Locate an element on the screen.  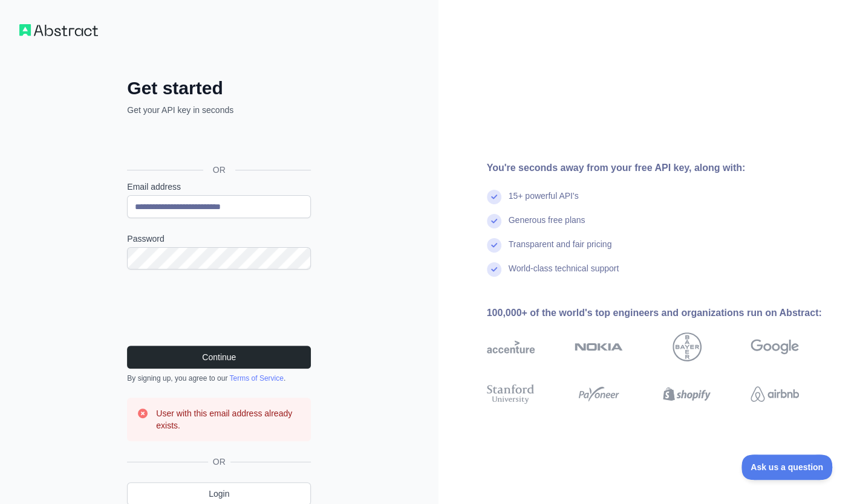
img: stanford university is located at coordinates (511, 394).